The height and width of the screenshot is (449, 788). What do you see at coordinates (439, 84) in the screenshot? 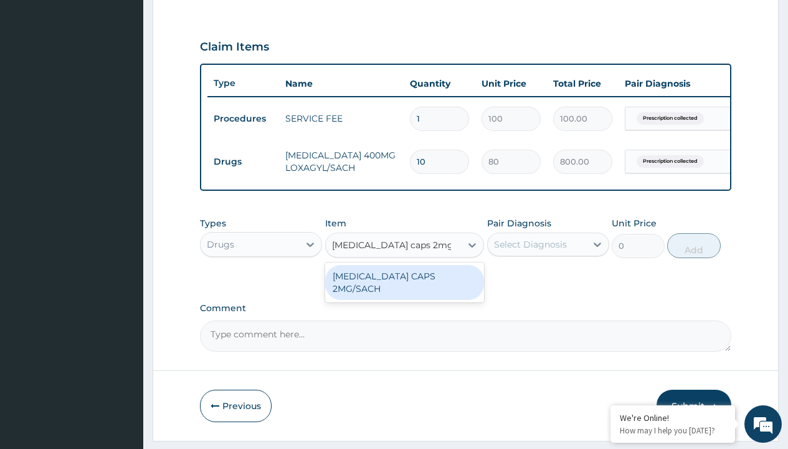
I see `th: Quantity` at bounding box center [439, 84].